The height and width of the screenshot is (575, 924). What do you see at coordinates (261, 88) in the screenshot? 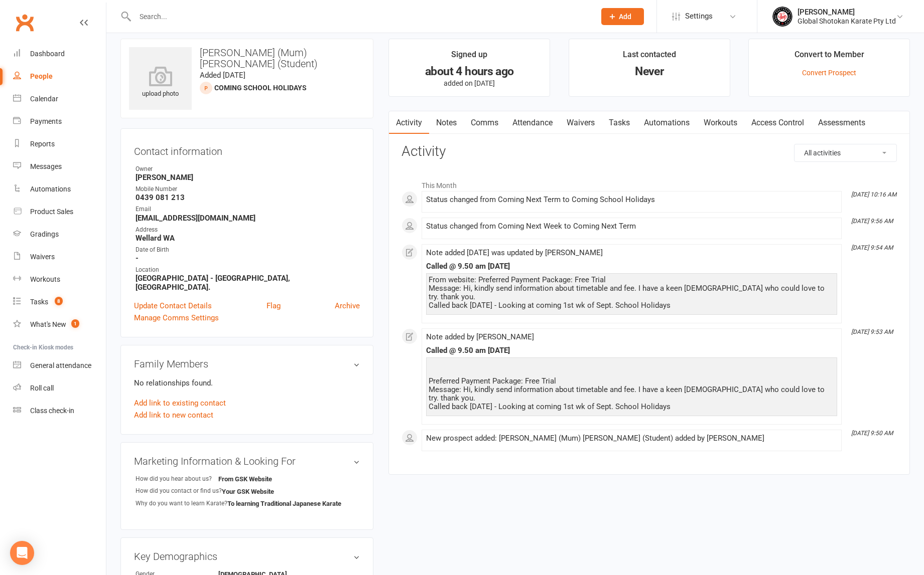
I see `span: Coming School Holidays` at bounding box center [261, 88].